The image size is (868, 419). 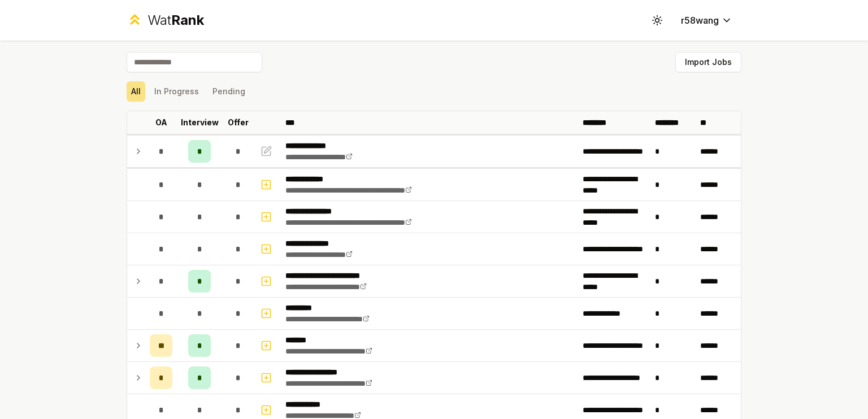 What do you see at coordinates (135, 92) in the screenshot?
I see `button: All` at bounding box center [135, 92].